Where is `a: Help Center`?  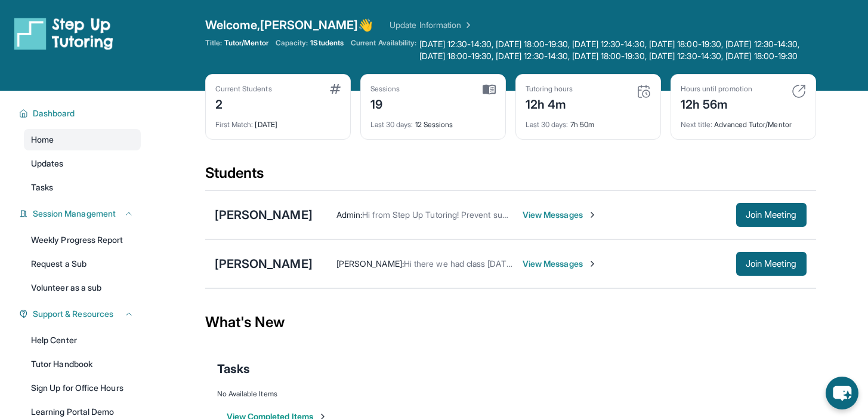
a: Help Center is located at coordinates (82, 340).